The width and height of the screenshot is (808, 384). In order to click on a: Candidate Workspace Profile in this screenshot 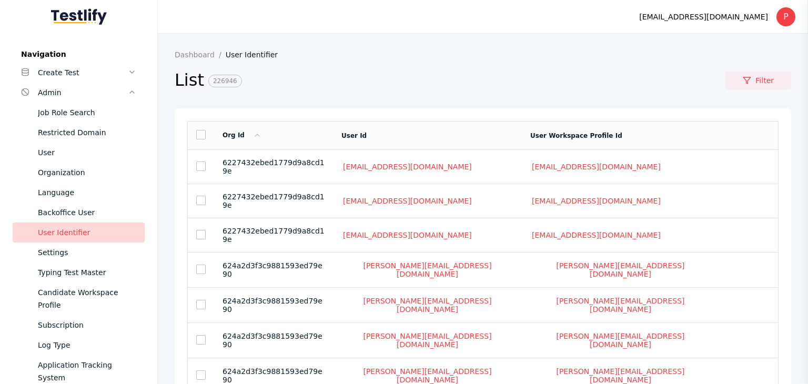, I will do `click(78, 299)`.